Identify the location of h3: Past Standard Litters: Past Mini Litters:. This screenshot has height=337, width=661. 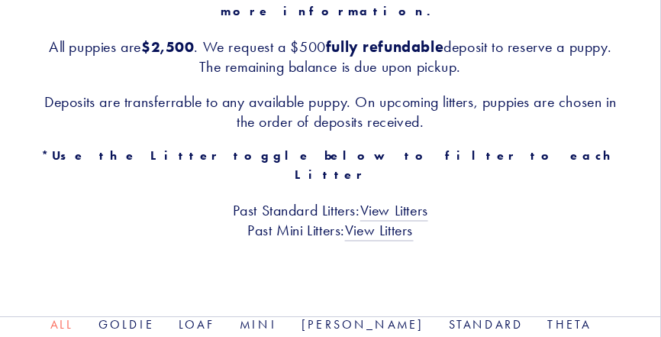
(331, 221).